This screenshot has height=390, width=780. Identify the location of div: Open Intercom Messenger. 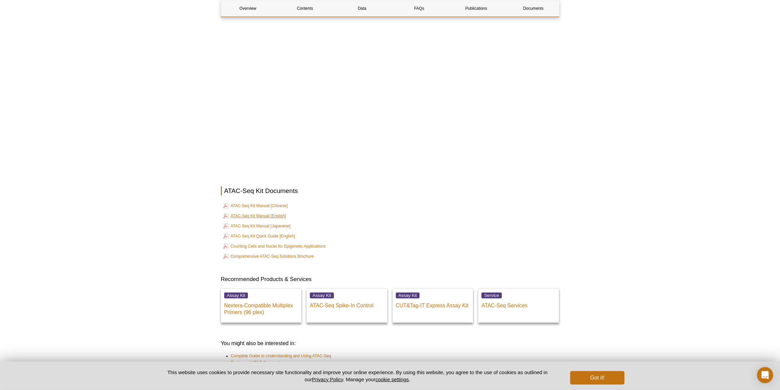
(765, 375).